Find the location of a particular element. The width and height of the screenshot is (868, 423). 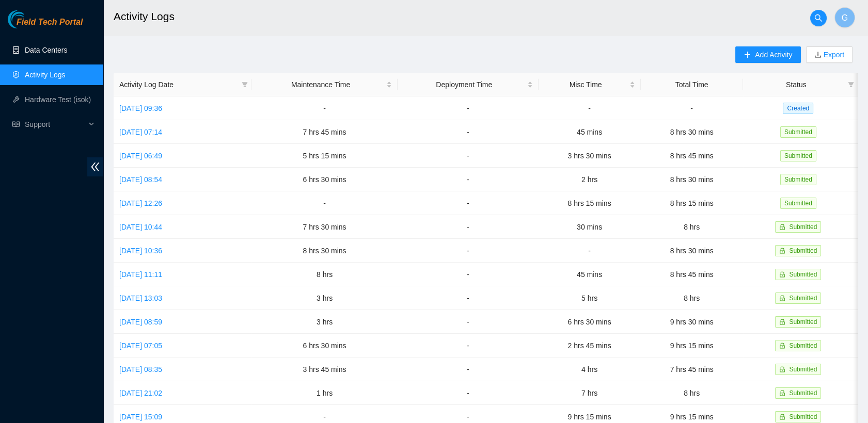

td: 7 hrs is located at coordinates (590, 393).